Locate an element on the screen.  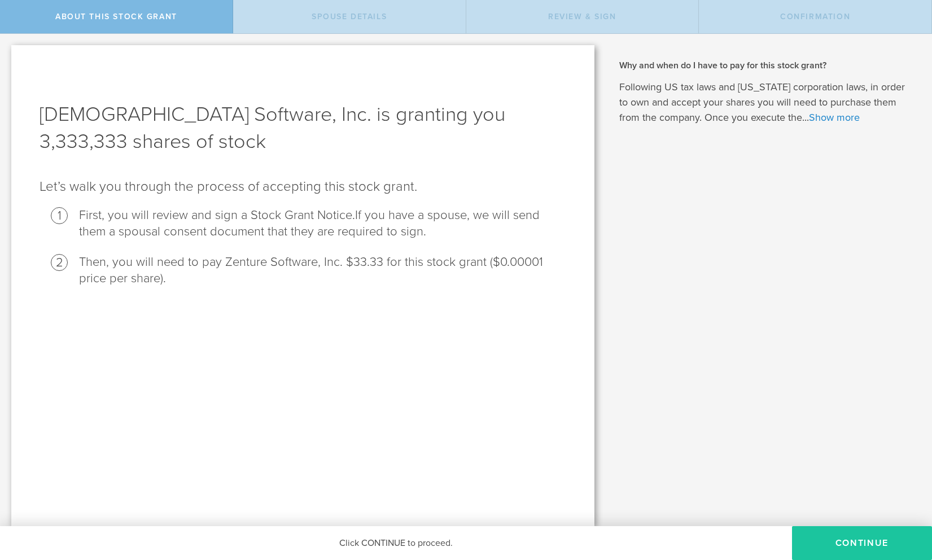
button: CONTINUE is located at coordinates (862, 543).